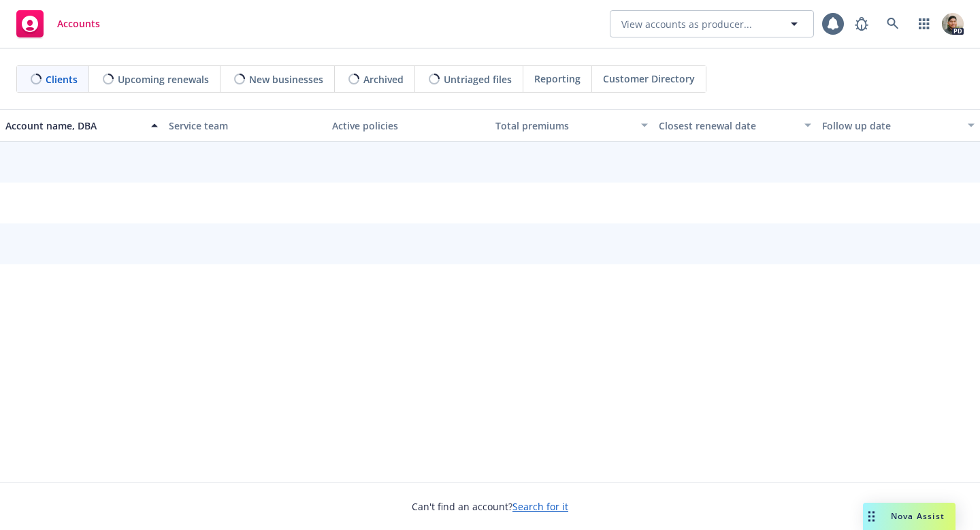  I want to click on img: photo, so click(954, 24).